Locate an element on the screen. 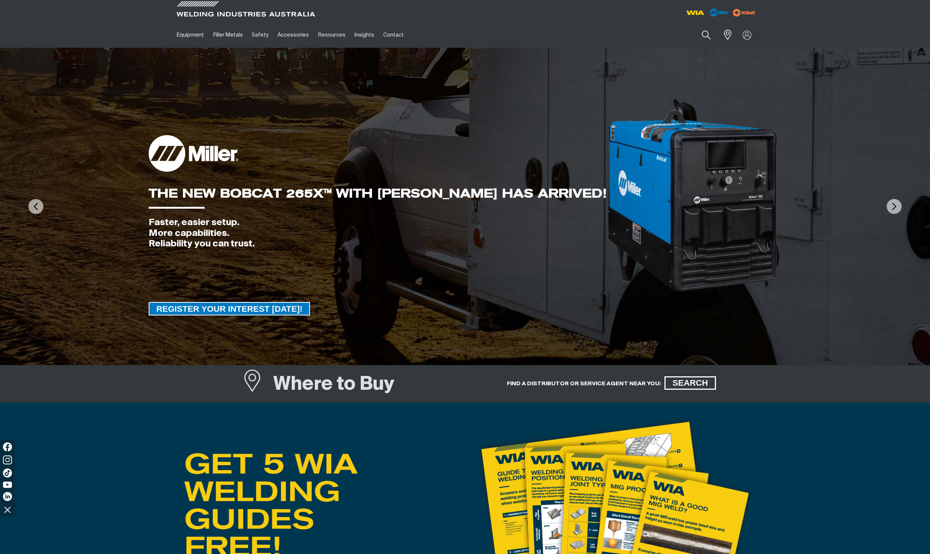 The width and height of the screenshot is (930, 554). h1: Where to Buy is located at coordinates (334, 385).